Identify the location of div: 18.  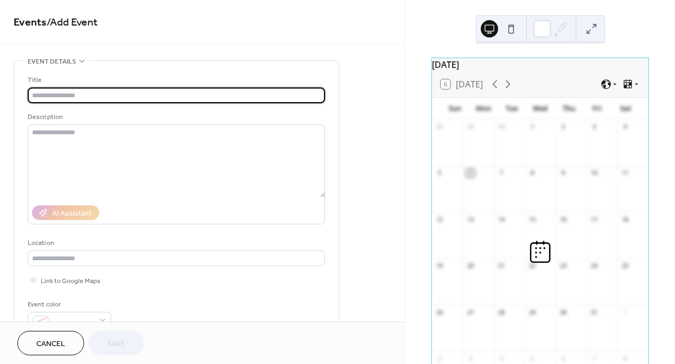
(625, 219).